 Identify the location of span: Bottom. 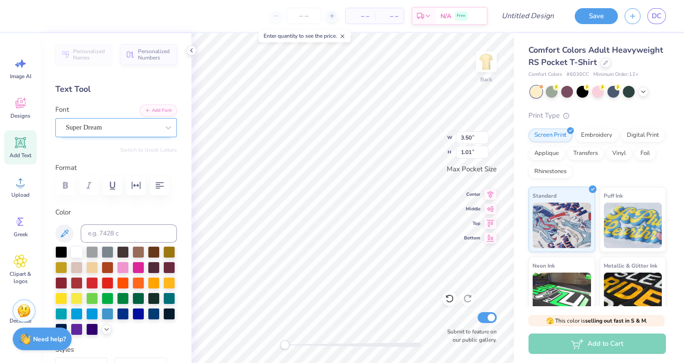
(472, 238).